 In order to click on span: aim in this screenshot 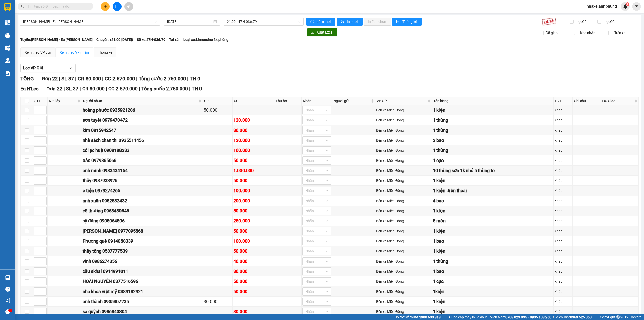, I will do `click(129, 6)`.